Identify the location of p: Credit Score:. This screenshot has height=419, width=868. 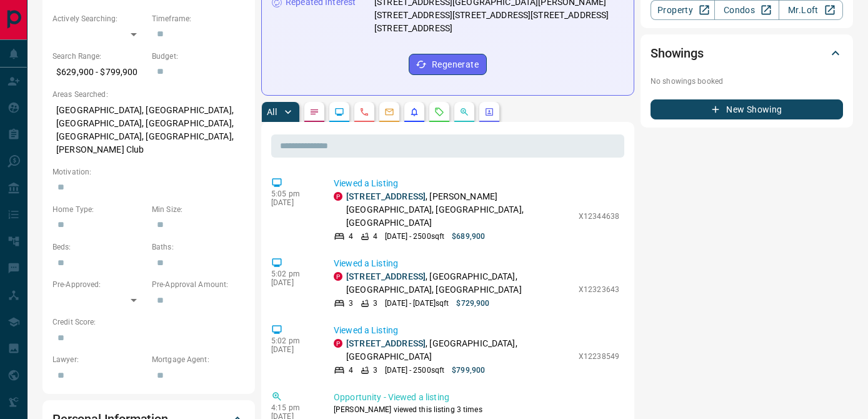
(149, 322).